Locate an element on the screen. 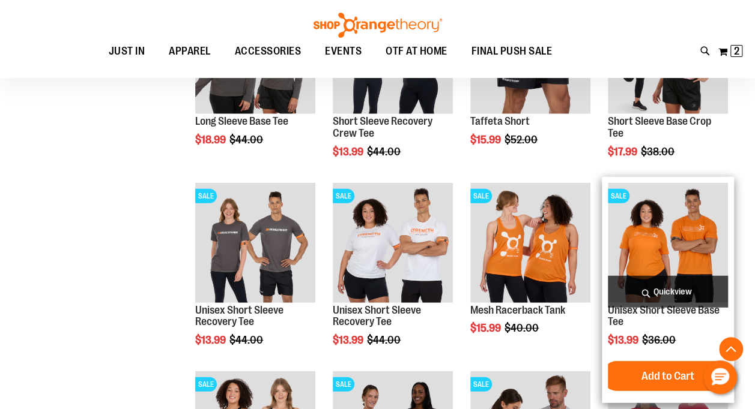 Image resolution: width=755 pixels, height=409 pixels. span: $38.00 is located at coordinates (658, 152).